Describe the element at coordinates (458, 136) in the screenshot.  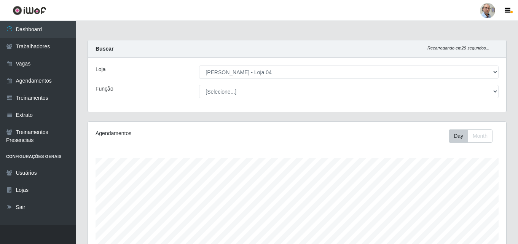
I see `button: Day` at that location.